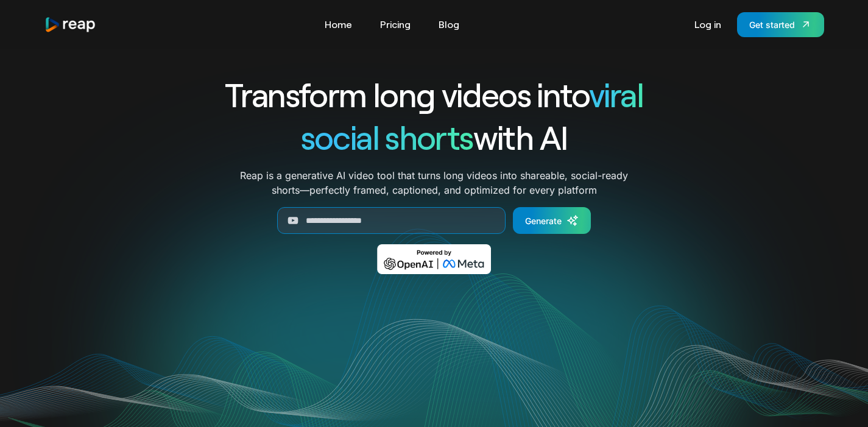 This screenshot has height=427, width=868. Describe the element at coordinates (70, 25) in the screenshot. I see `a: home` at that location.